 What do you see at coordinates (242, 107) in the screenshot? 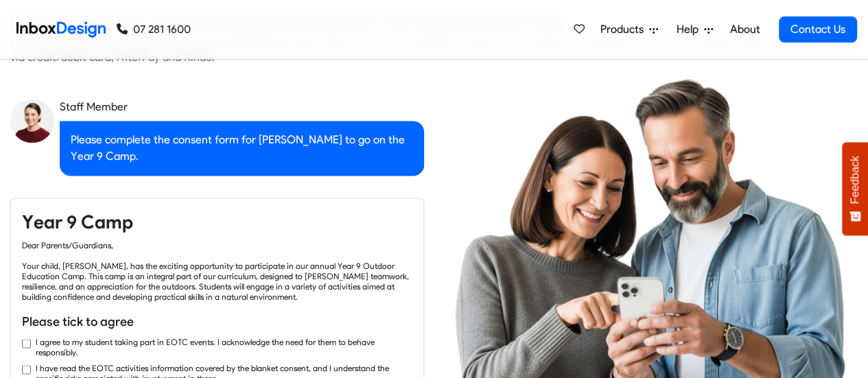
I see `div: Staff Member` at bounding box center [242, 107].